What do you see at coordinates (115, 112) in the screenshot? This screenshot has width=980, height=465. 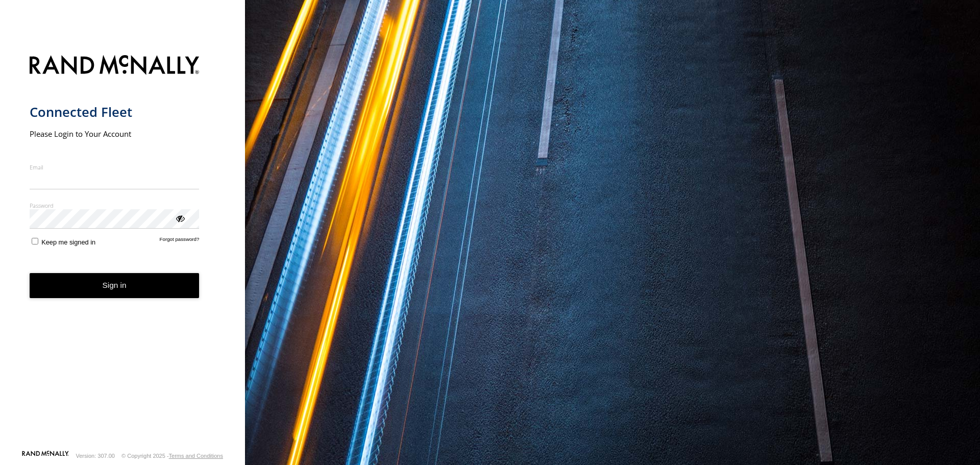 I see `h1: Connected Fleet` at bounding box center [115, 112].